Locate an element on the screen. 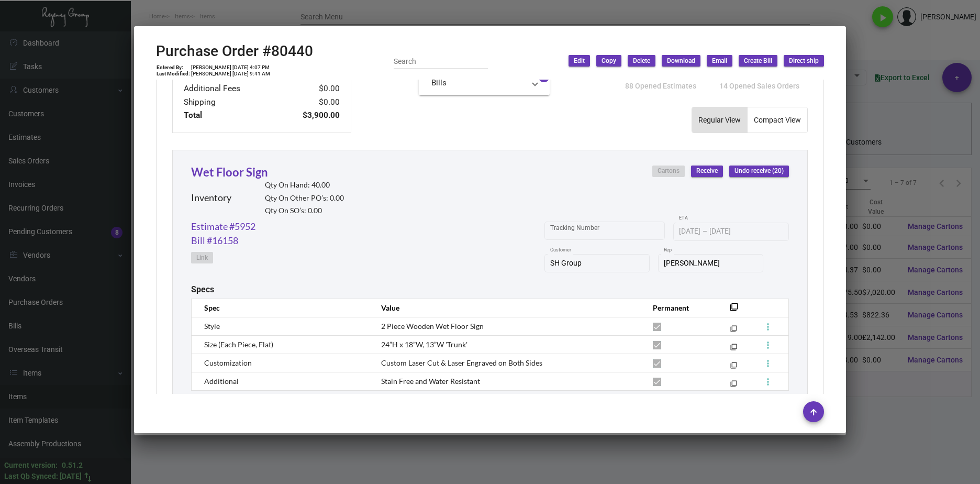 The width and height of the screenshot is (980, 484). span: 88 Opened Estimates is located at coordinates (661, 86).